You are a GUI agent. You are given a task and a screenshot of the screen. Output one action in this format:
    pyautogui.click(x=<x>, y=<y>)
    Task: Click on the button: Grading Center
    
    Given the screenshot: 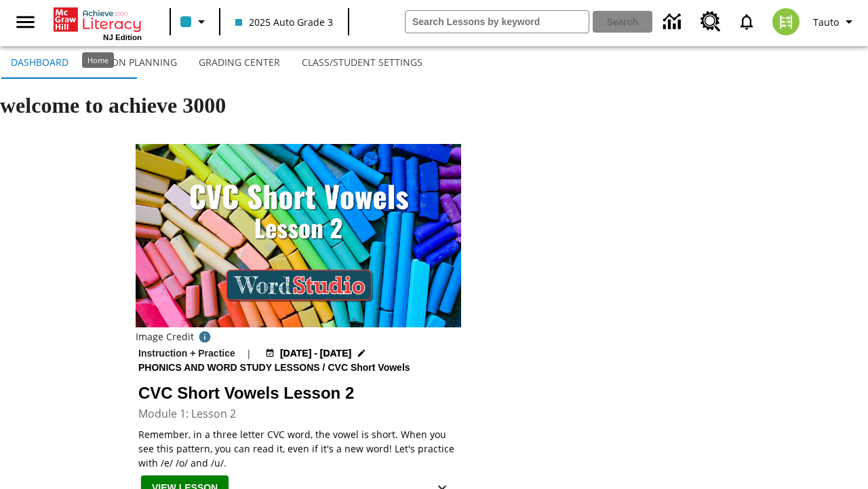 What is the action you would take?
    pyautogui.click(x=240, y=62)
    